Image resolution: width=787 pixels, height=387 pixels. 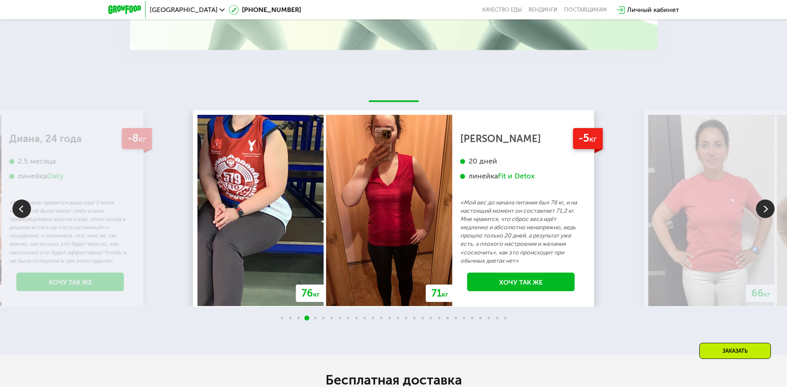 What do you see at coordinates (70, 161) in the screenshot?
I see `div: 2,5 месяца` at bounding box center [70, 161].